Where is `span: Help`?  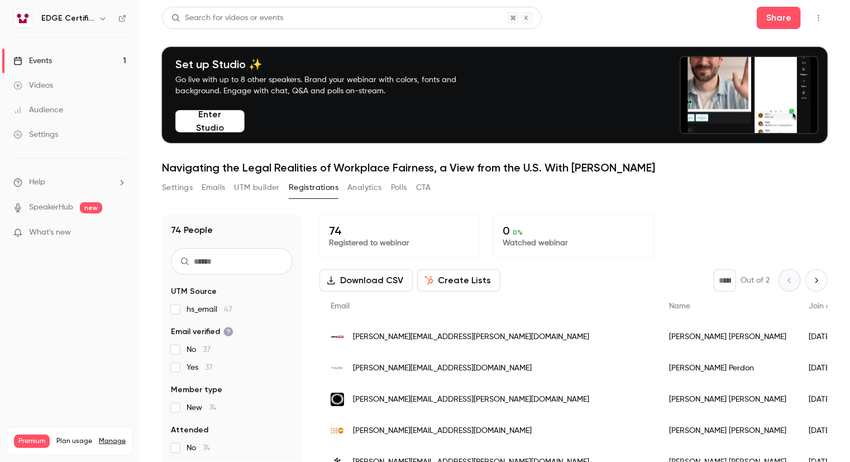 span: Help is located at coordinates (37, 182).